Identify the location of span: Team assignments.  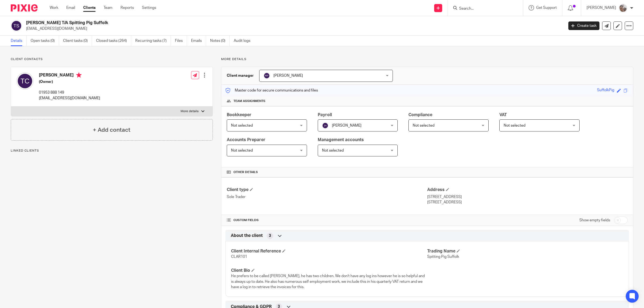
(249, 101).